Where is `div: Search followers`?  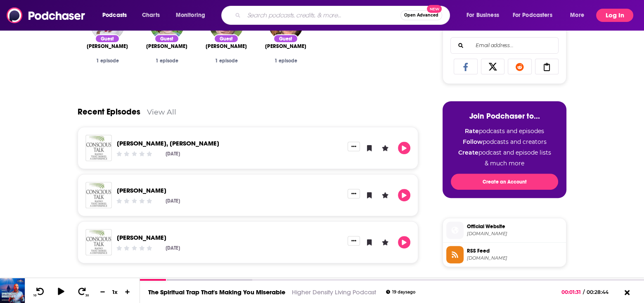
div: Search followers is located at coordinates (505, 46).